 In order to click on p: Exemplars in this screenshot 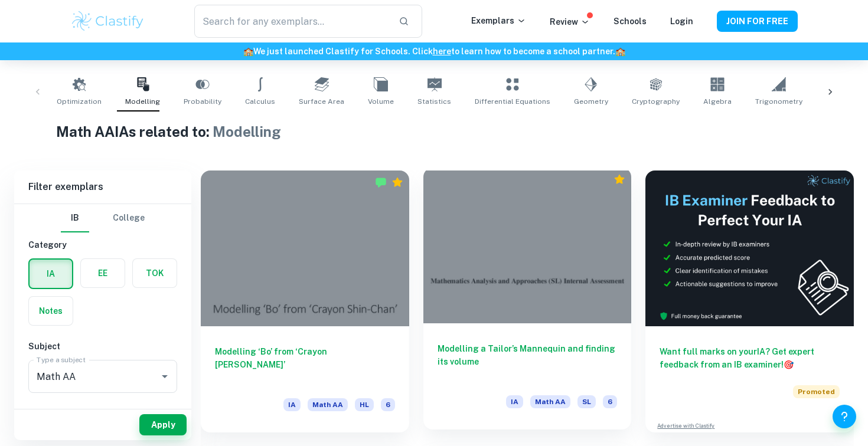, I will do `click(499, 21)`.